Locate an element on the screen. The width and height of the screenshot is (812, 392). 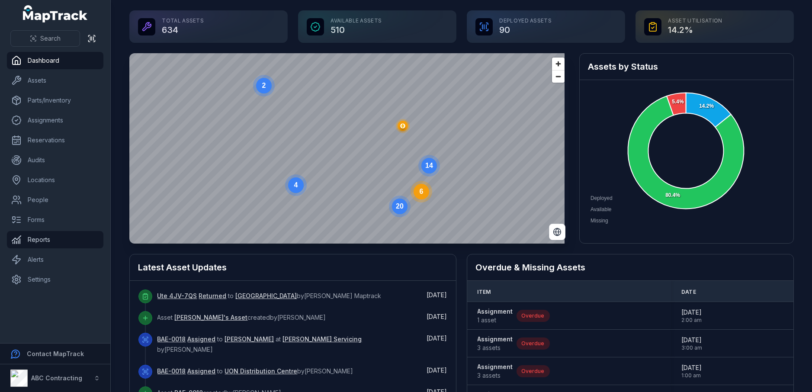
a: Settings is located at coordinates (55, 279).